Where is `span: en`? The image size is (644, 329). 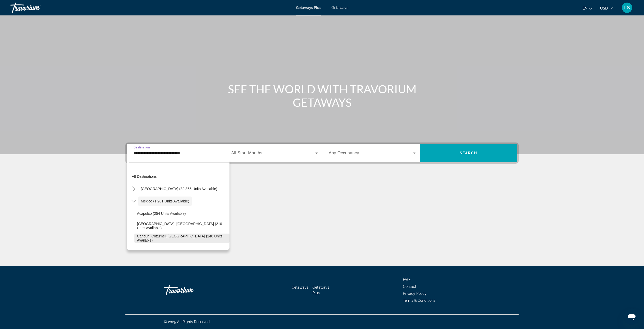
span: en is located at coordinates (585, 8).